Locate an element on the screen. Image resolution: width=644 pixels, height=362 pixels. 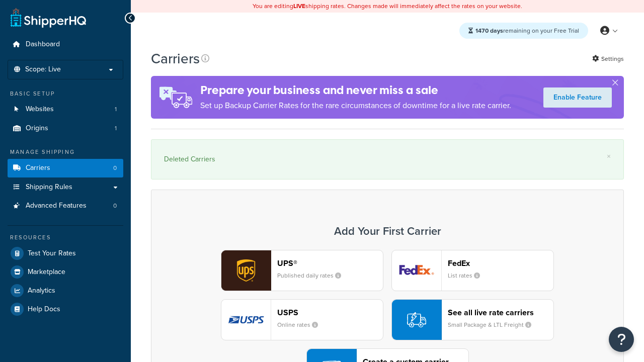
img: fedEx logo is located at coordinates (416, 271).